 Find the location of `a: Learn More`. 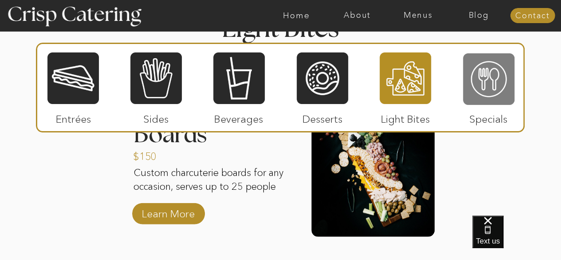

a: Learn More is located at coordinates (168, 211).